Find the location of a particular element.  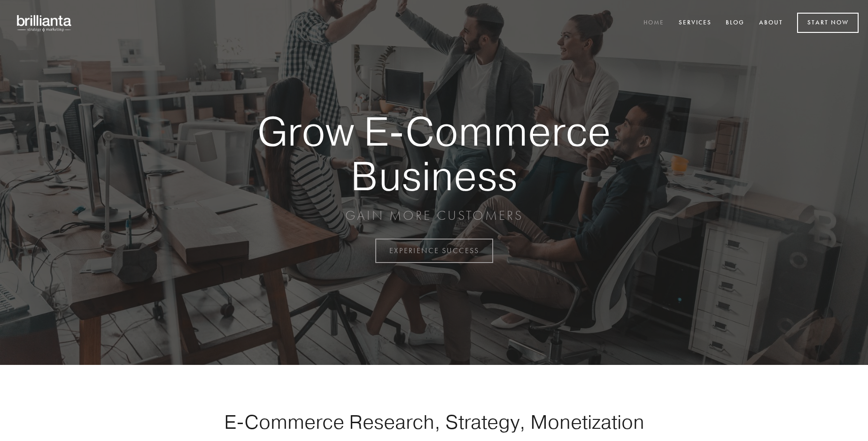

a: About is located at coordinates (771, 23).